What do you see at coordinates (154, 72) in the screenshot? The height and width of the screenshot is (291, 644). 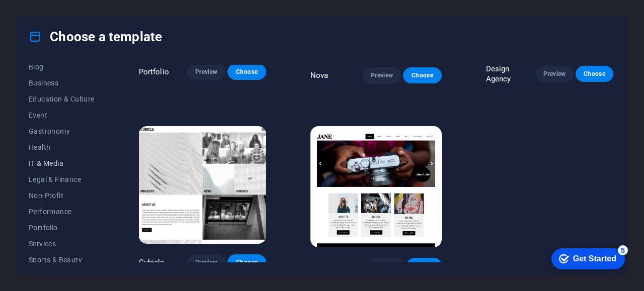 I see `p: Portfolio` at bounding box center [154, 72].